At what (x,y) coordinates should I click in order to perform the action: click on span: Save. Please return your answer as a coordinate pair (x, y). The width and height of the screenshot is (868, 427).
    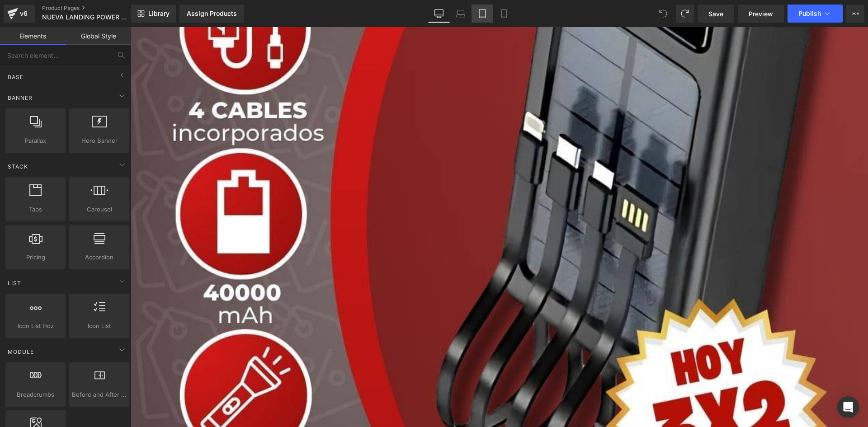
    Looking at the image, I should click on (715, 14).